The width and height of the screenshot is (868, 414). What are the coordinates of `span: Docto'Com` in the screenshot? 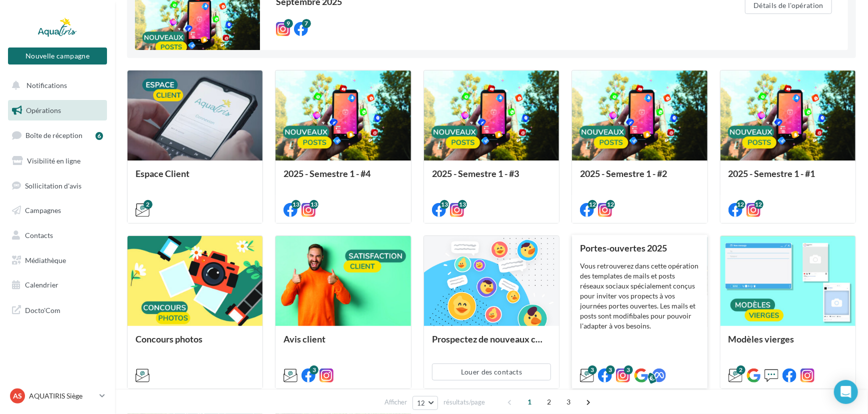 It's located at (42, 310).